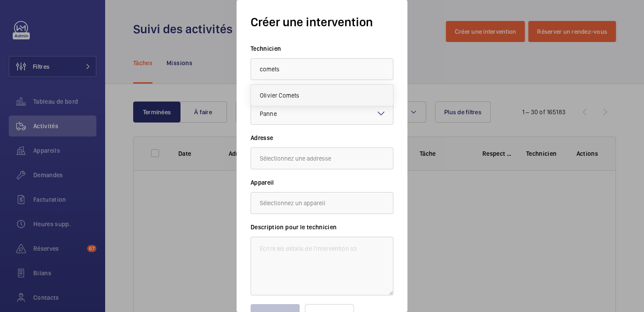 The width and height of the screenshot is (644, 312). Describe the element at coordinates (322, 203) in the screenshot. I see `input: Sélectionnez un appareil` at that location.